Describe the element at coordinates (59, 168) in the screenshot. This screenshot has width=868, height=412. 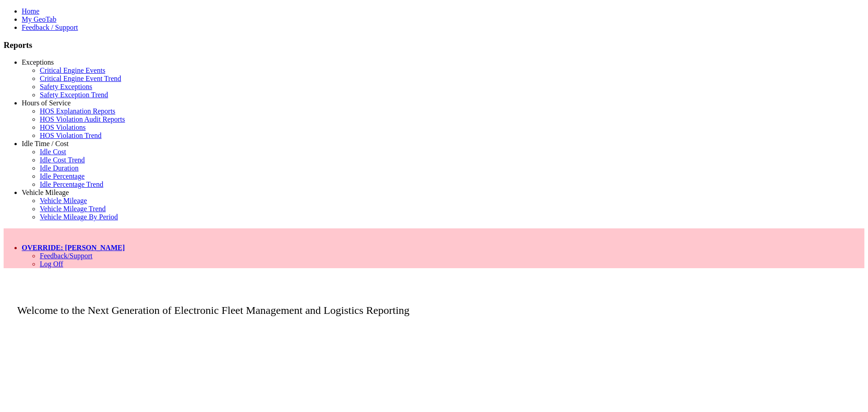
I see `a: Idle Duration` at that location.